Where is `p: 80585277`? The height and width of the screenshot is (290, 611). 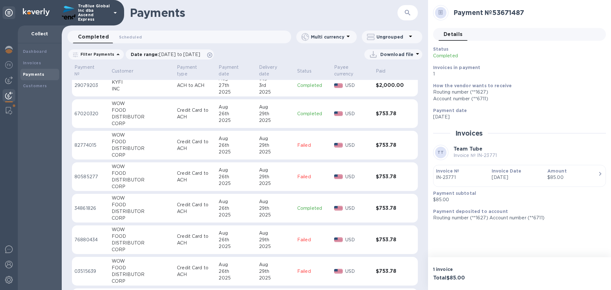
p: 80585277 is located at coordinates (90, 177).